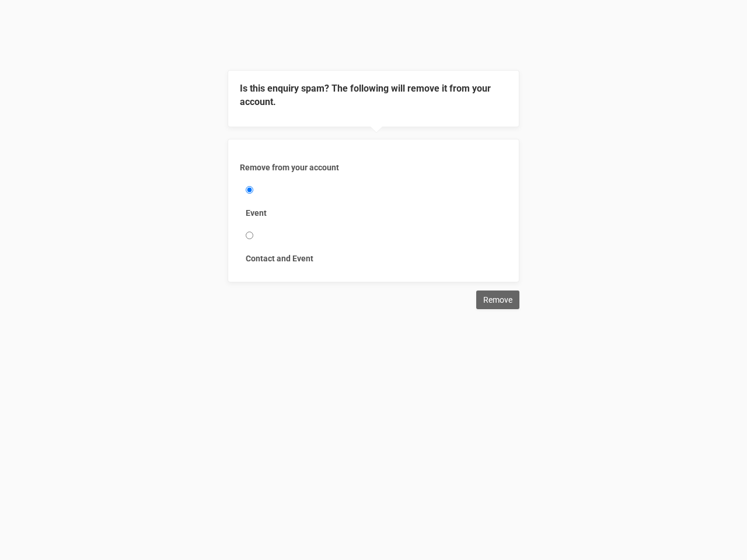  Describe the element at coordinates (374, 213) in the screenshot. I see `label: Event` at that location.